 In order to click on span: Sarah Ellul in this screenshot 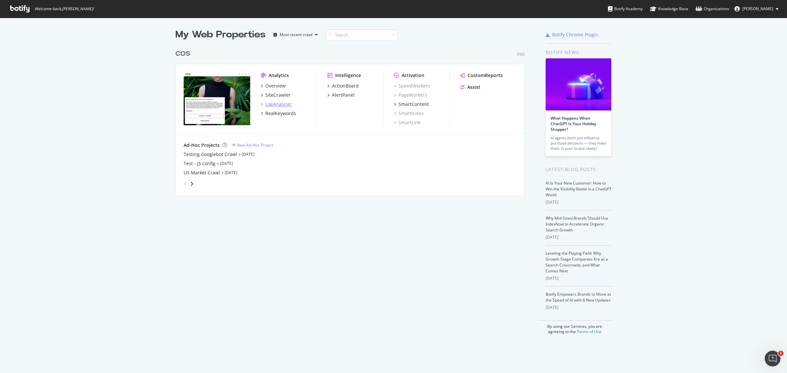, I will do `click(758, 9)`.